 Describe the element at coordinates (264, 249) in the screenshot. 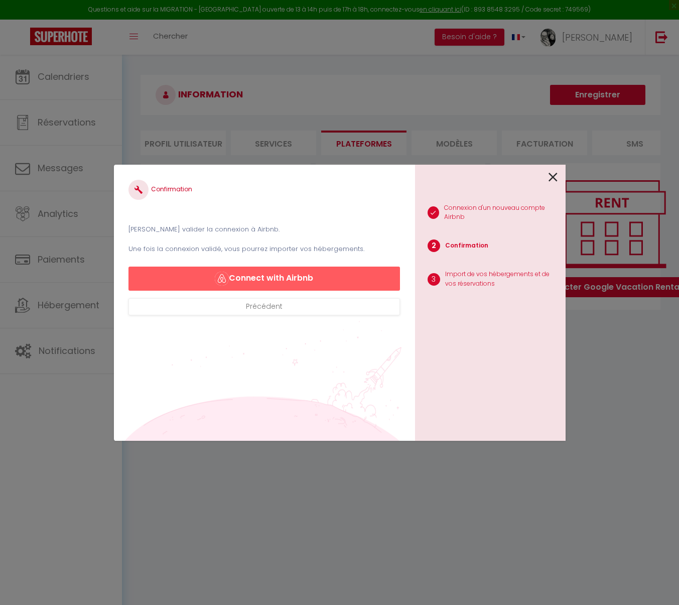

I see `p: Une fois la connexion validé, vous pourrez importer vos hébergements.` at that location.